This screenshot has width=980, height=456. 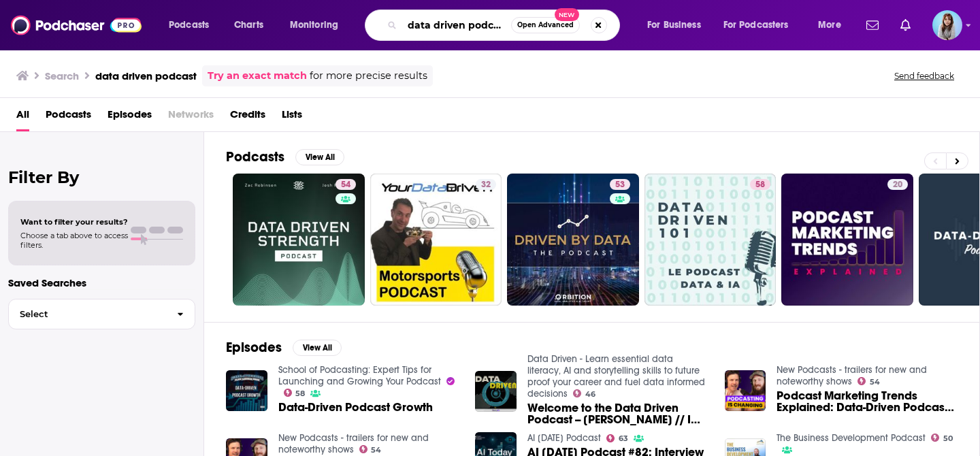 What do you see at coordinates (829, 25) in the screenshot?
I see `span: More` at bounding box center [829, 25].